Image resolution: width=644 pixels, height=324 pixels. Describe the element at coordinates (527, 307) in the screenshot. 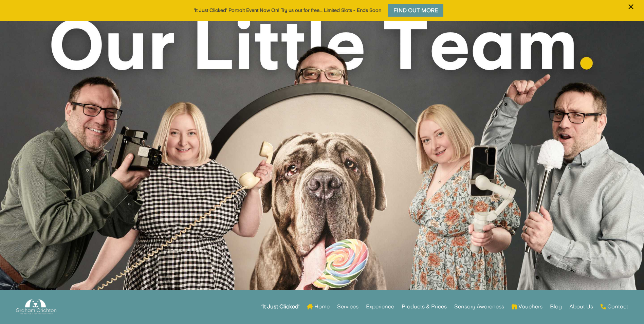

I see `a: Vouchers` at that location.